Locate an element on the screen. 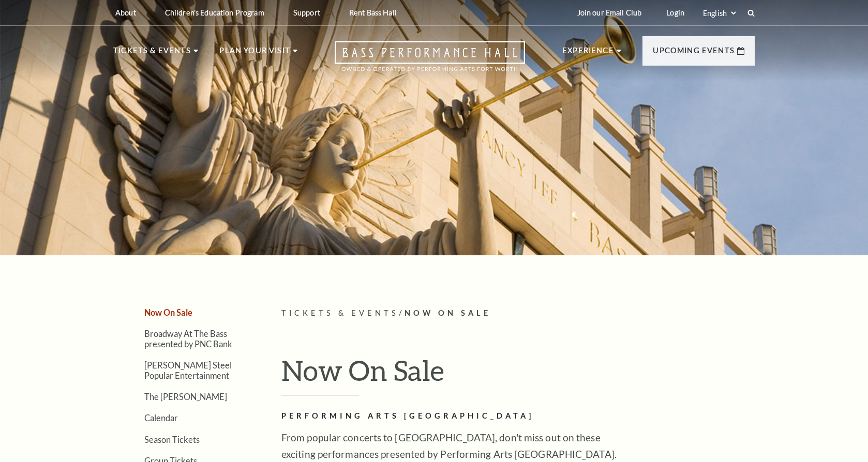 The width and height of the screenshot is (868, 462). p: Children's Education Program is located at coordinates (215, 13).